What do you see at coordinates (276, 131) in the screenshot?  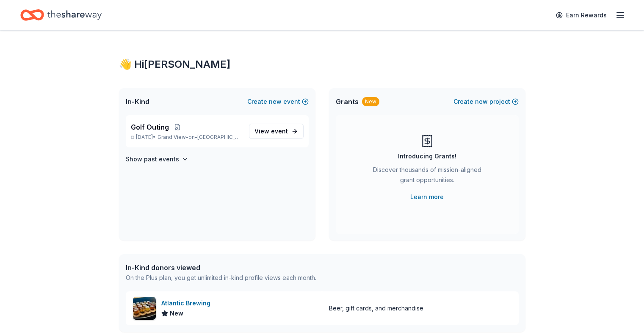 I see `a: View event` at bounding box center [276, 131].